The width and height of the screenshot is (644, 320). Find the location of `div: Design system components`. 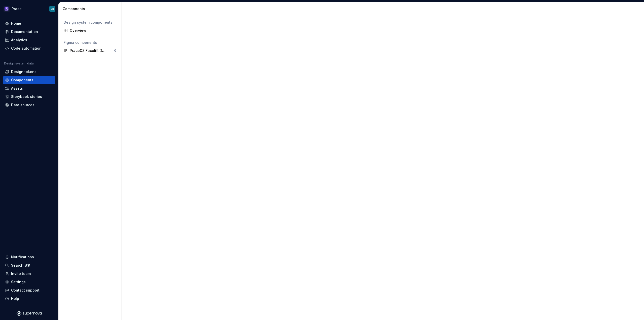

div: Design system components is located at coordinates (90, 23).